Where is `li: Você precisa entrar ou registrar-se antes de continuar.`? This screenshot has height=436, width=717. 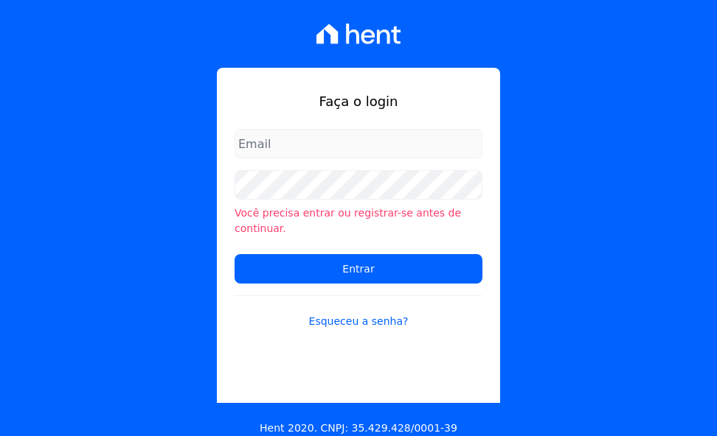
li: Você precisa entrar ou registrar-se antes de continuar. is located at coordinates (358, 221).